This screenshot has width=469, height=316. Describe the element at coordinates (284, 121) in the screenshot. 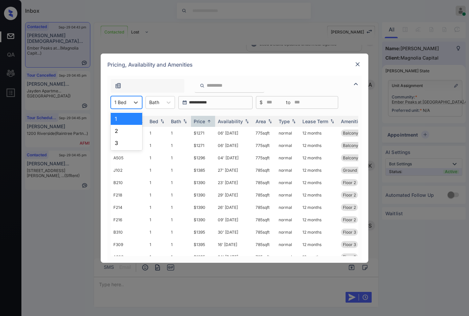

I see `div: Type` at that location.